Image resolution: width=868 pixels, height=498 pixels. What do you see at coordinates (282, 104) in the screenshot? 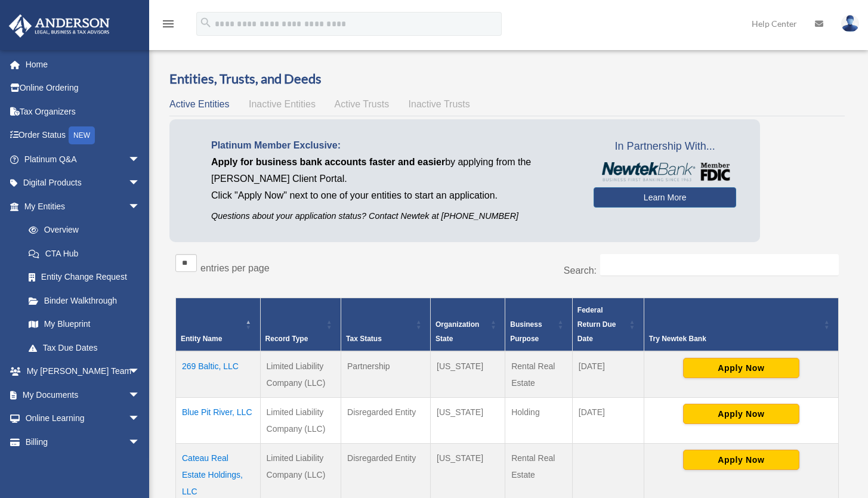
I see `span: Inactive Entities` at bounding box center [282, 104].